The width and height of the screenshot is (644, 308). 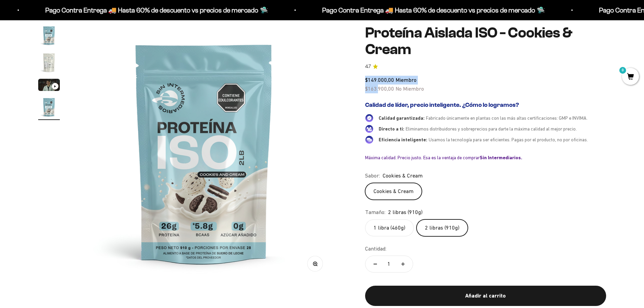 What do you see at coordinates (368, 66) in the screenshot?
I see `span: 4.7` at bounding box center [368, 66].